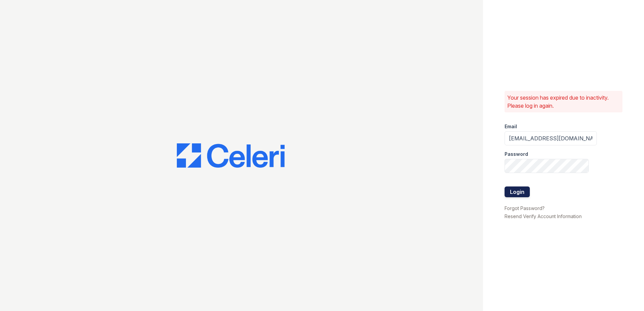  Describe the element at coordinates (511, 127) in the screenshot. I see `label: Email` at that location.